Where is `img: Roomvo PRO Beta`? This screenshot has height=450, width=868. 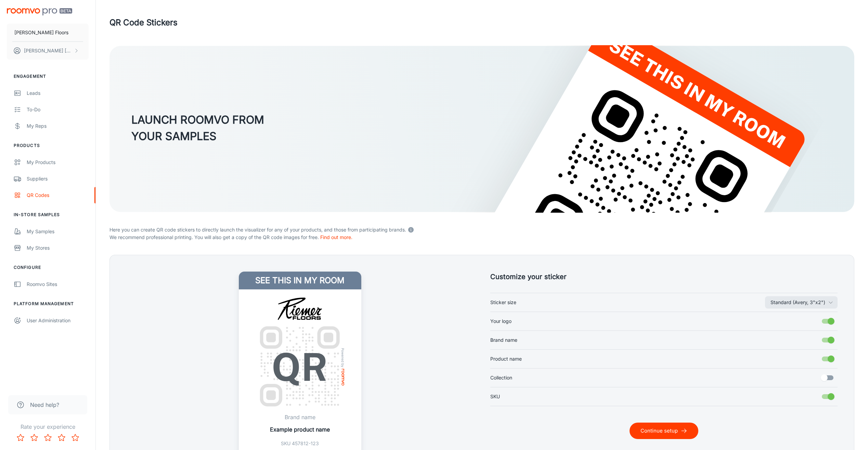 img: Roomvo PRO Beta is located at coordinates (40, 12).